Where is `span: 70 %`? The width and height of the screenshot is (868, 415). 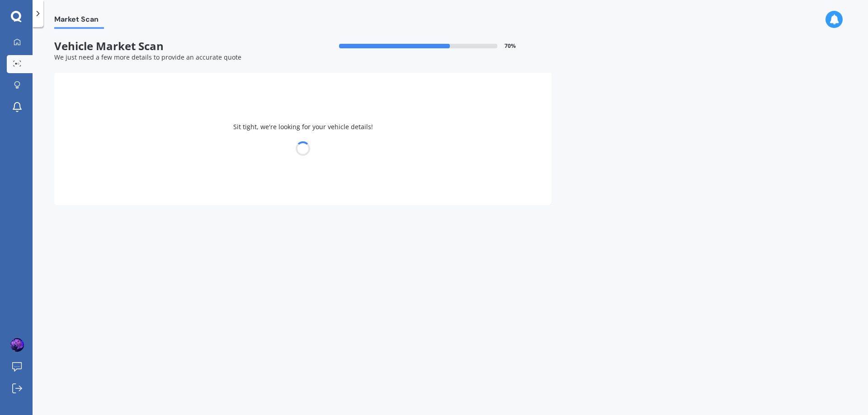 span: 70 % is located at coordinates (510, 46).